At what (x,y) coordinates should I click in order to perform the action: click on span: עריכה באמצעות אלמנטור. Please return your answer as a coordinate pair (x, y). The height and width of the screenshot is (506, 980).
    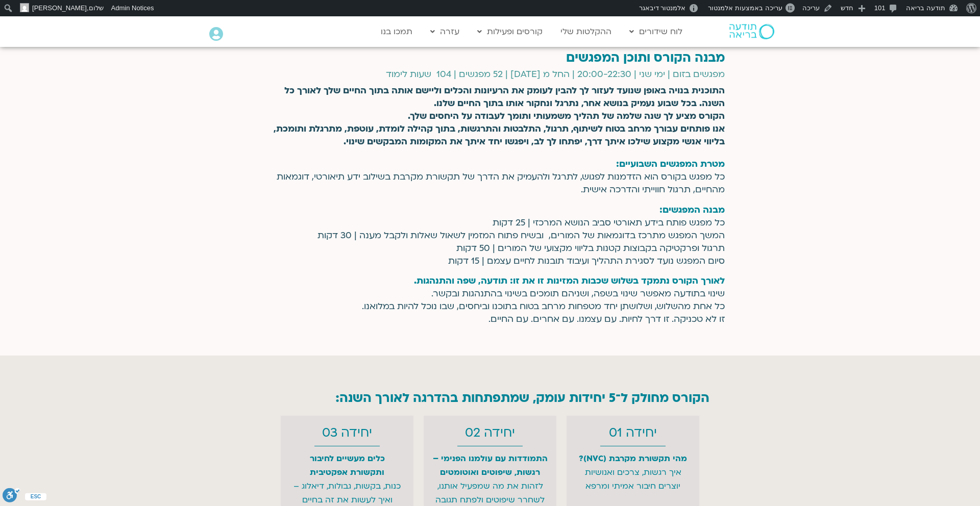
    Looking at the image, I should click on (745, 8).